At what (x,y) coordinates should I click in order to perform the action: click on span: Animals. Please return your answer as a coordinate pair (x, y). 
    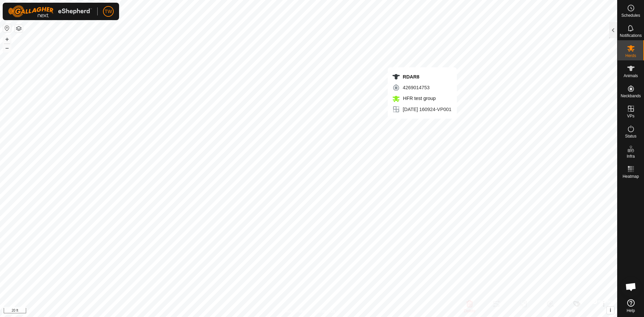
    Looking at the image, I should click on (631, 76).